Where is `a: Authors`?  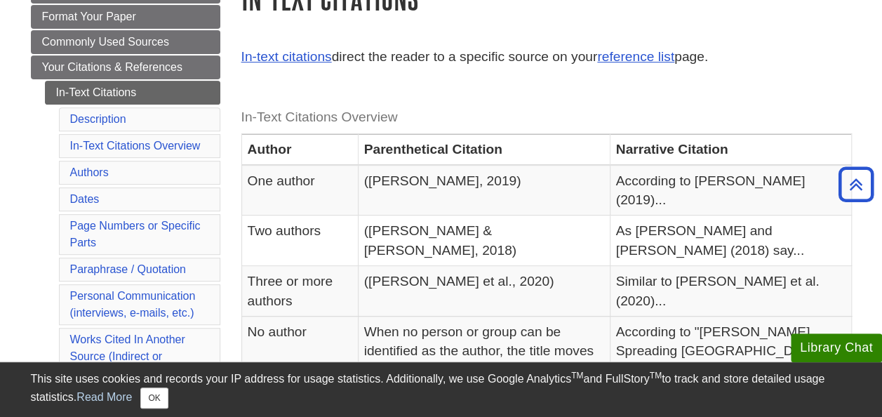
a: Authors is located at coordinates (89, 172).